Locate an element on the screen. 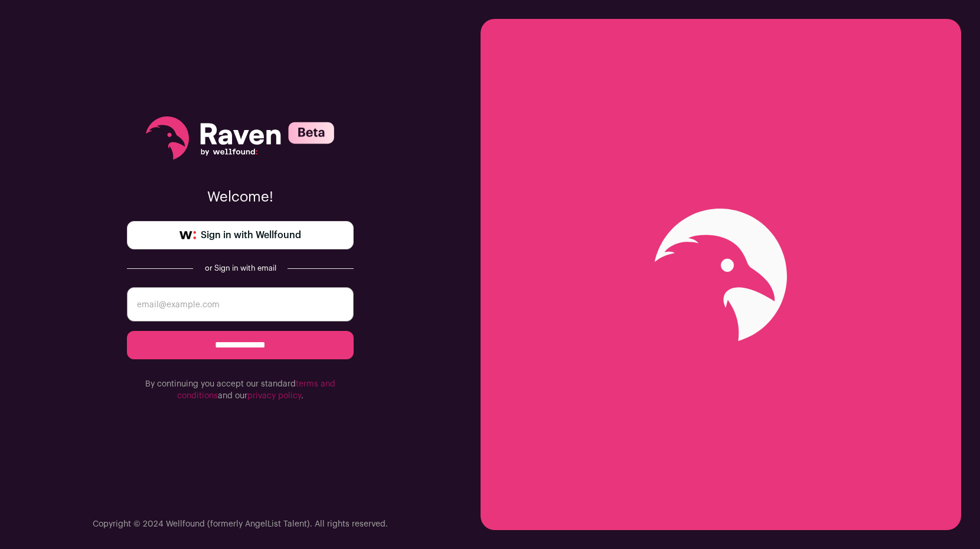 The width and height of the screenshot is (980, 549). p: By continuing you accept our standard and our . is located at coordinates (240, 390).